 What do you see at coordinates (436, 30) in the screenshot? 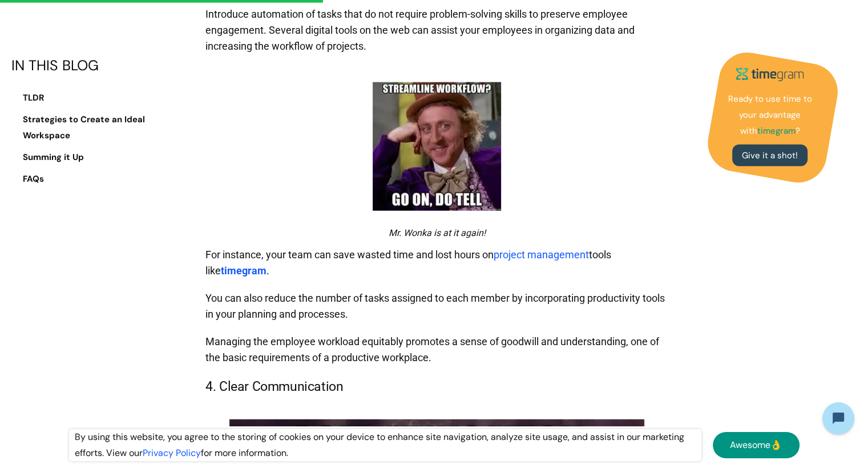
I see `p: Introduce automation of tasks that do not require problem-solving skills to preserve employee eng...` at bounding box center [436, 30].